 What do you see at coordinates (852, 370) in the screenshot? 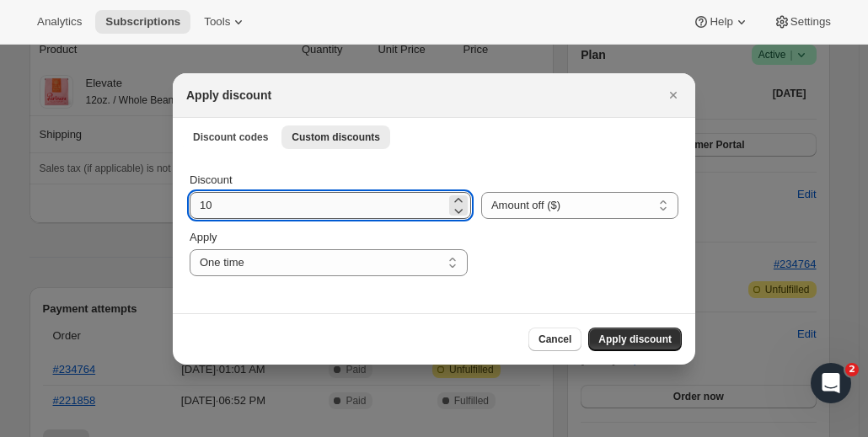
I see `span: 2` at bounding box center [852, 370].